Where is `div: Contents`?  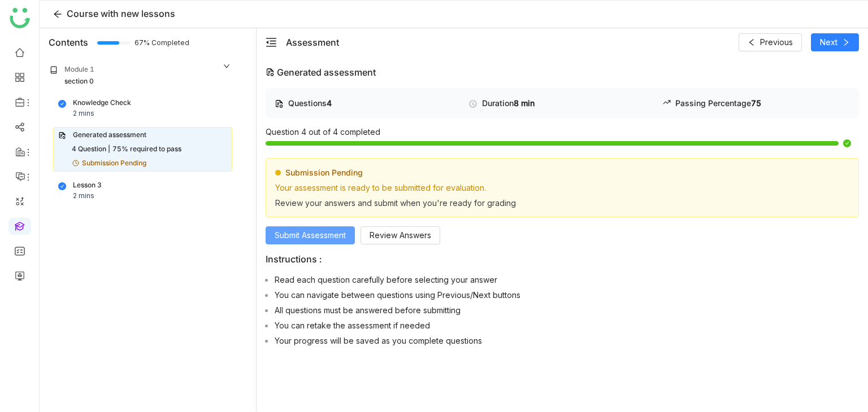
div: Contents is located at coordinates (68, 42).